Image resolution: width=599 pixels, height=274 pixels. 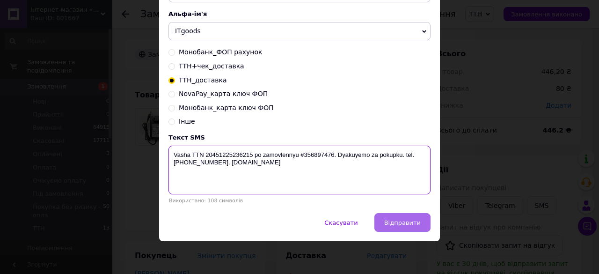 What do you see at coordinates (203, 80) in the screenshot?
I see `span: ТТН_доставка` at bounding box center [203, 80].